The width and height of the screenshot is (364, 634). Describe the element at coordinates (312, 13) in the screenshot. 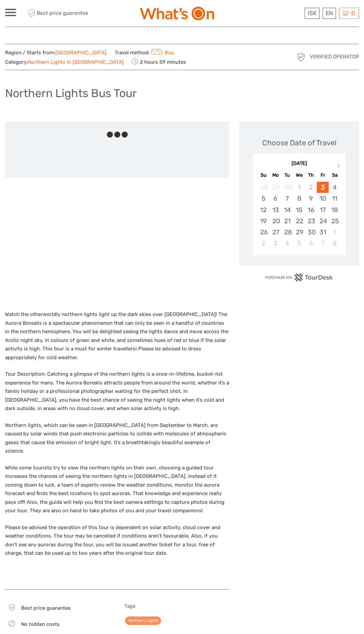

I see `span: ISK` at that location.